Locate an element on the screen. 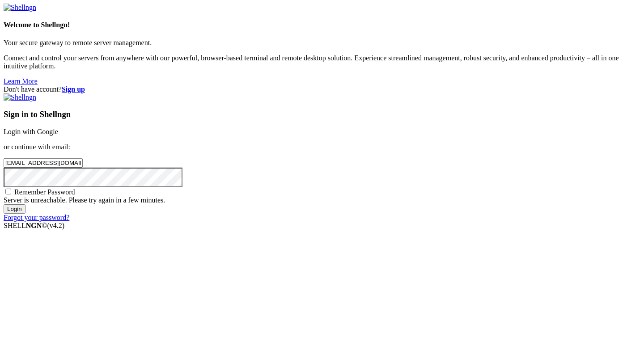  strong: Sign up is located at coordinates (73, 89).